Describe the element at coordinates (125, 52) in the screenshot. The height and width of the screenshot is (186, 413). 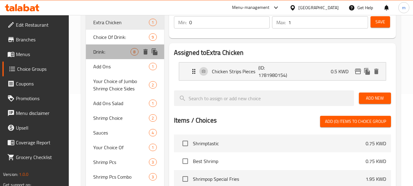
I see `div: Drink:8deleteduplicate` at that location.